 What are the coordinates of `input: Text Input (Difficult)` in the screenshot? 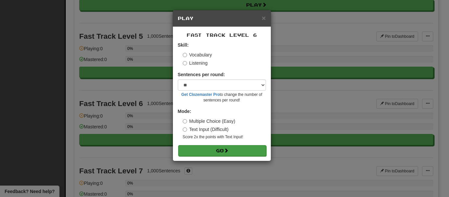 It's located at (185, 129).